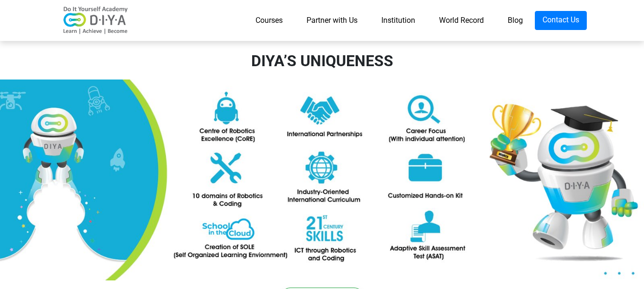  I want to click on a: Courses, so click(269, 21).